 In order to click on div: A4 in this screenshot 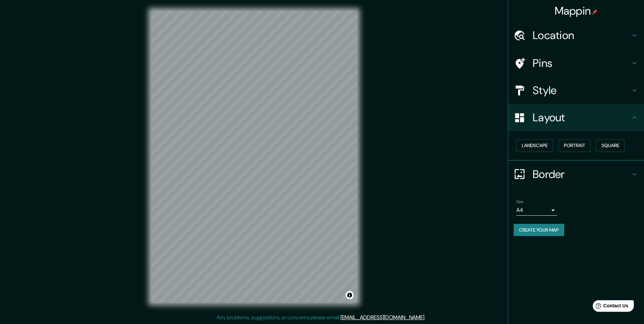, I will do `click(537, 210)`.